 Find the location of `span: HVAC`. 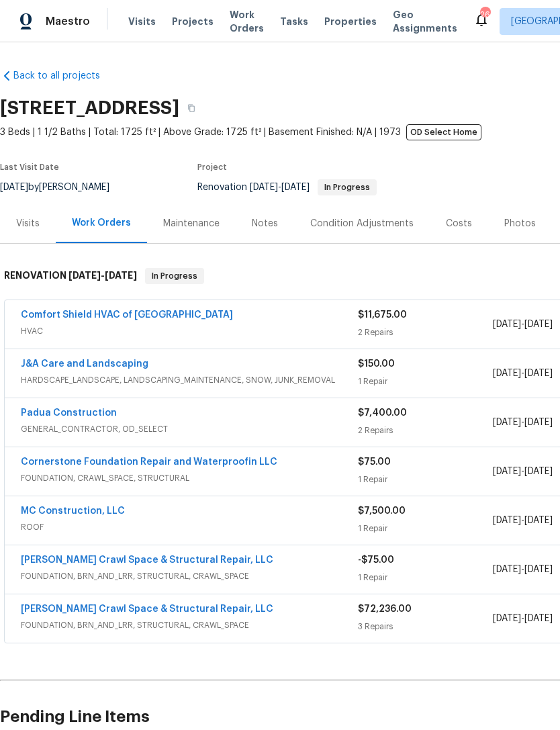

span: HVAC is located at coordinates (190, 331).